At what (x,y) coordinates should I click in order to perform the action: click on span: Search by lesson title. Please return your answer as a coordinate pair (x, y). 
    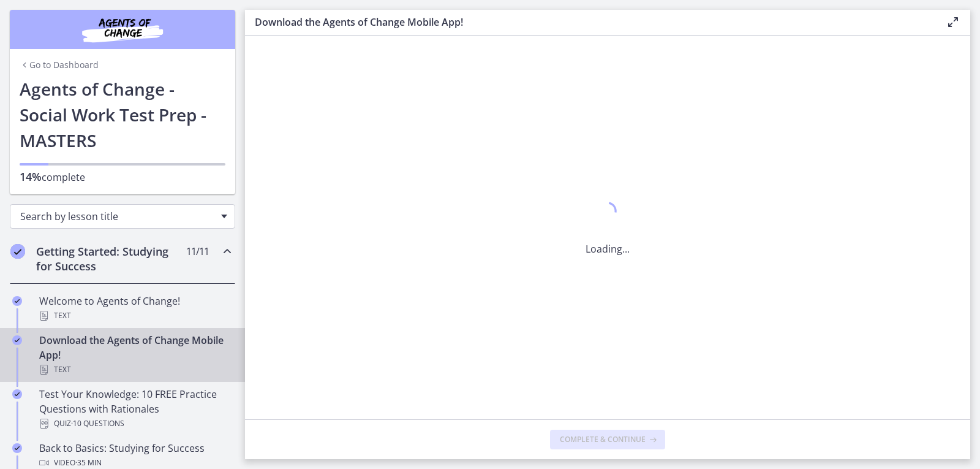
    Looking at the image, I should click on (118, 217).